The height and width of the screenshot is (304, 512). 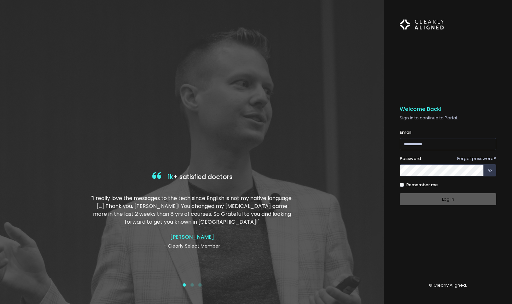 What do you see at coordinates (192, 210) in the screenshot?
I see `p: "I really love the messages to the tech since English is not my native language. […] Thank you, [...` at bounding box center [192, 210].